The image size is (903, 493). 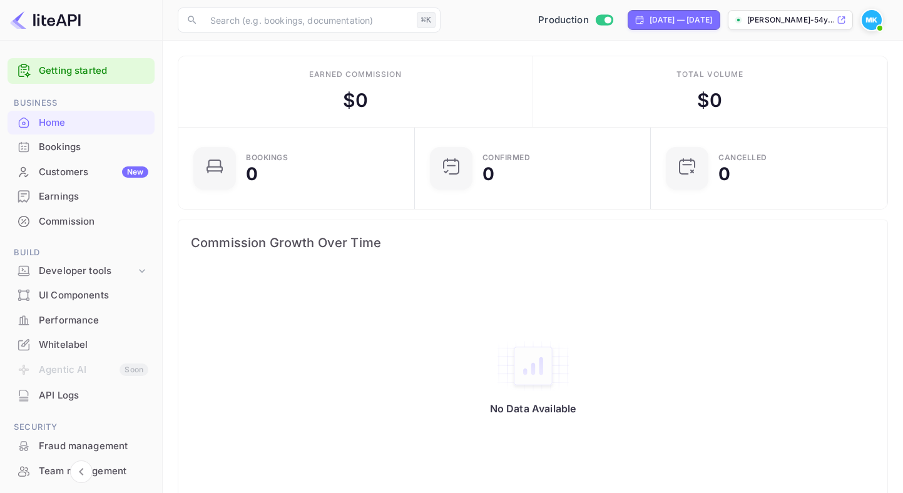 What do you see at coordinates (81, 172) in the screenshot?
I see `div: CustomersNew` at bounding box center [81, 172].